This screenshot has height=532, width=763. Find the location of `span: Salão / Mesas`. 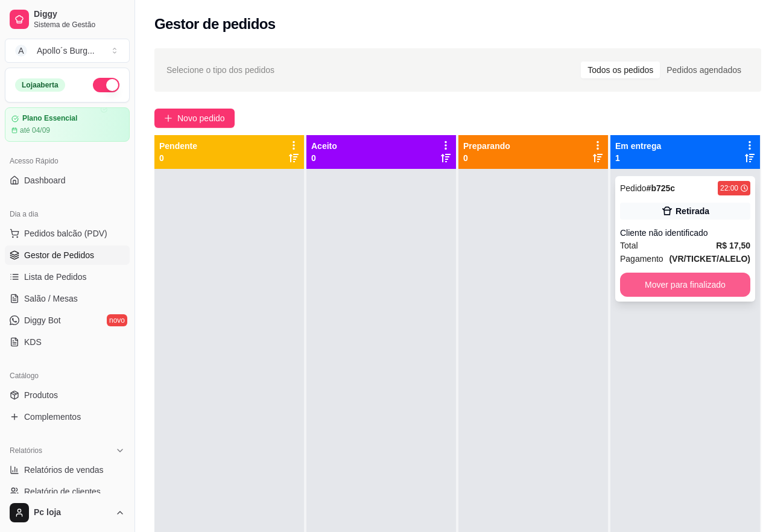

span: Salão / Mesas is located at coordinates (51, 298).